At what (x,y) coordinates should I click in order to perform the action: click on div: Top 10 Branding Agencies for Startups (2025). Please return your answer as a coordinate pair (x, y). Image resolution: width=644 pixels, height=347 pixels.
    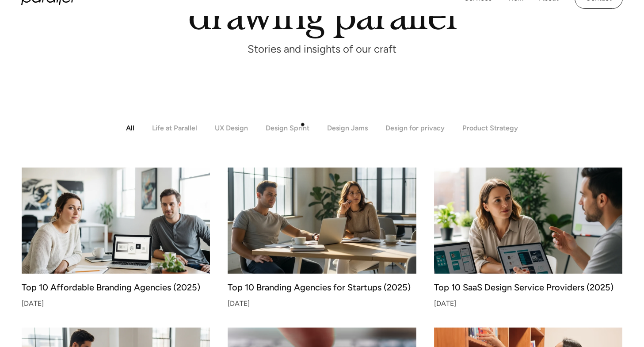
    Looking at the image, I should click on (321, 288).